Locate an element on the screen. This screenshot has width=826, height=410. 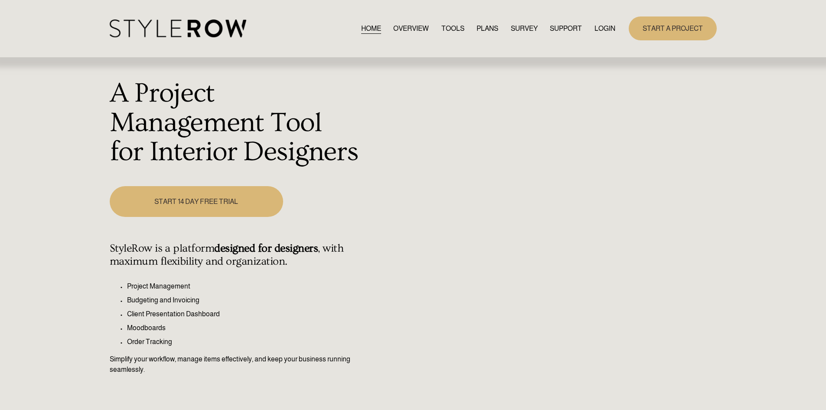
img: StyleRow is located at coordinates (178, 28).